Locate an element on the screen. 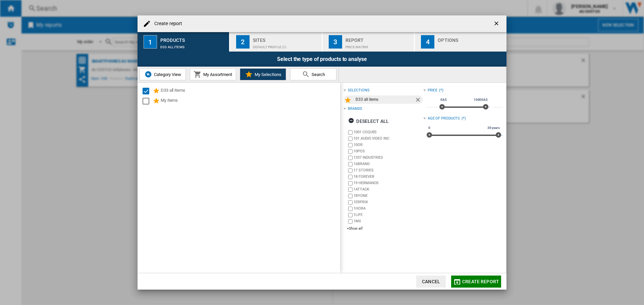 The width and height of the screenshot is (644, 305). div: 3 is located at coordinates (335, 42).